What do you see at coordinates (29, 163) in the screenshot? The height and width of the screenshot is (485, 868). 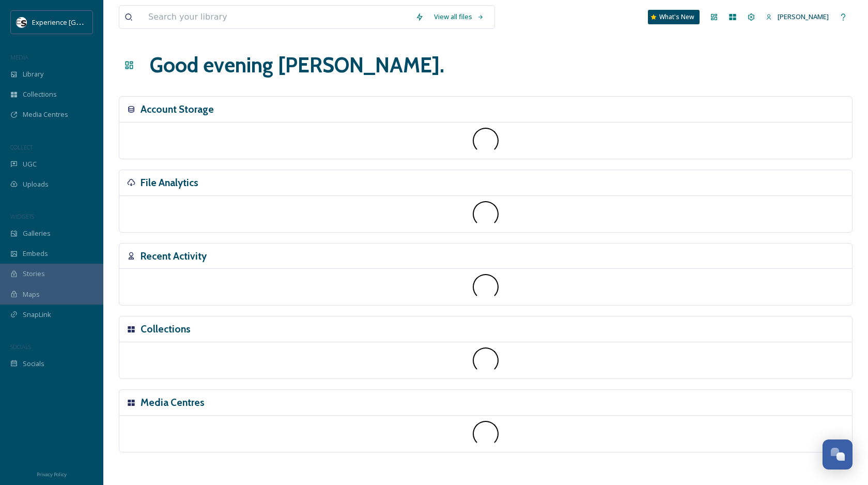 I see `span: UGC` at bounding box center [29, 163].